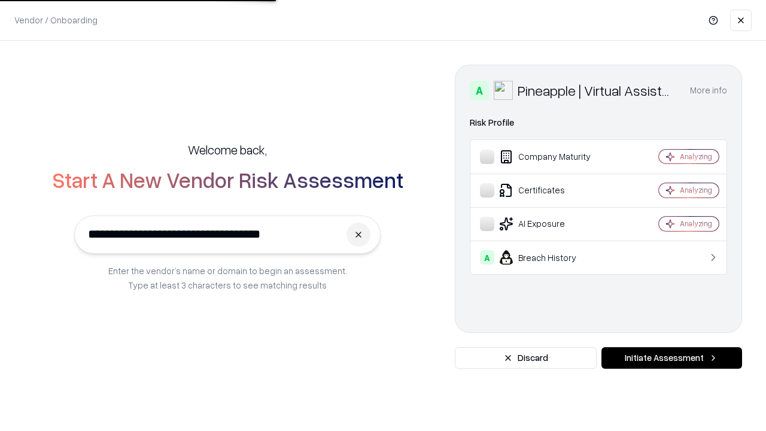  I want to click on div: Breach History, so click(551, 257).